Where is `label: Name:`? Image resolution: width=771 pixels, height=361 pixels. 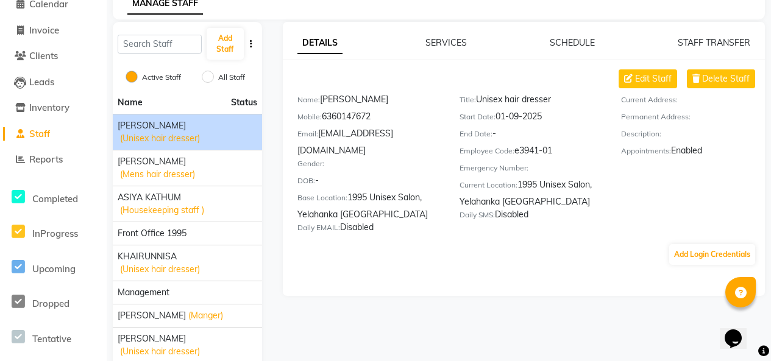 label: Name: is located at coordinates (308, 100).